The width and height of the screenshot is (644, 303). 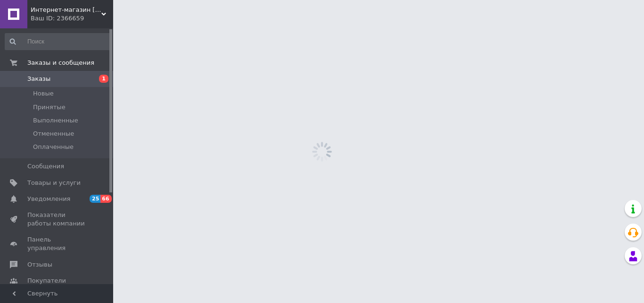 What do you see at coordinates (53, 147) in the screenshot?
I see `span: Оплаченные` at bounding box center [53, 147].